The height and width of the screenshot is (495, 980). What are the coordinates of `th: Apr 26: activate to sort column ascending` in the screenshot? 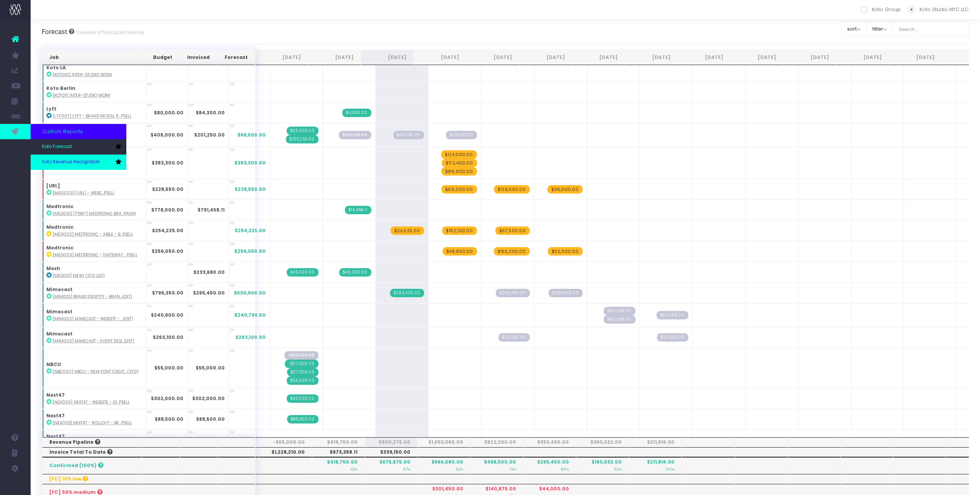 It's located at (757, 57).